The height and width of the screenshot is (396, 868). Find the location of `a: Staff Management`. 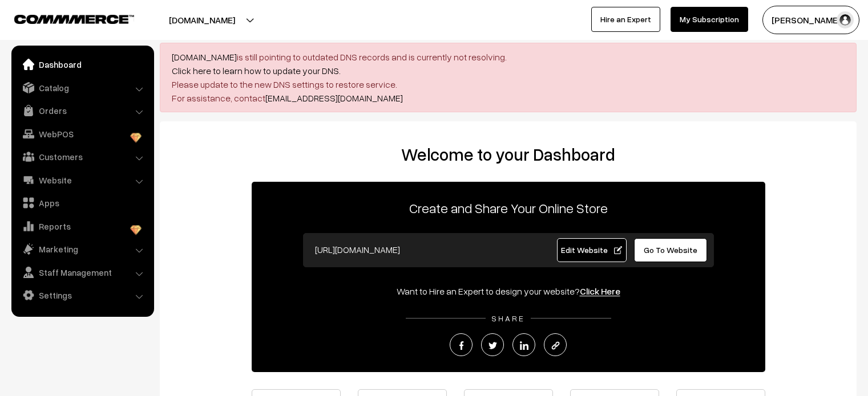

a: Staff Management is located at coordinates (82, 272).